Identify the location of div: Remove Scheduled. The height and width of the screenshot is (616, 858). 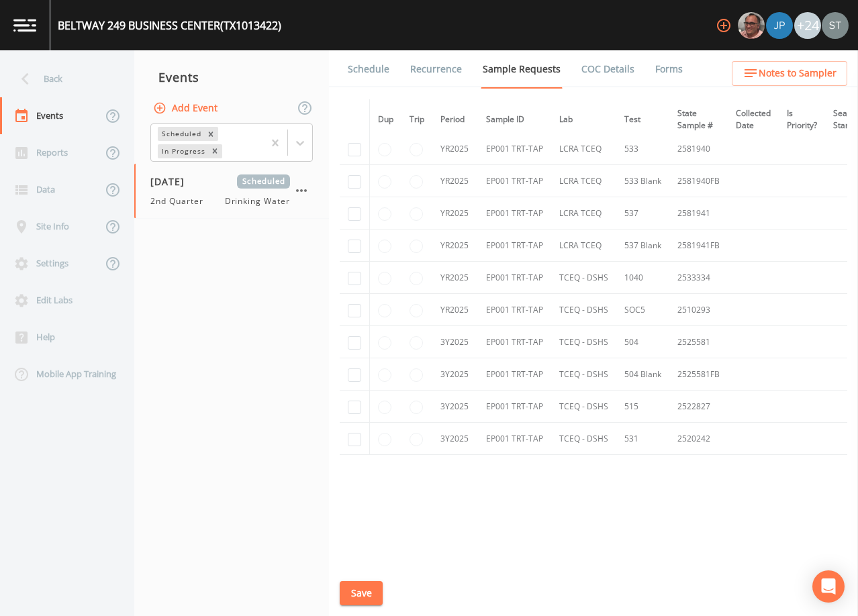
(211, 133).